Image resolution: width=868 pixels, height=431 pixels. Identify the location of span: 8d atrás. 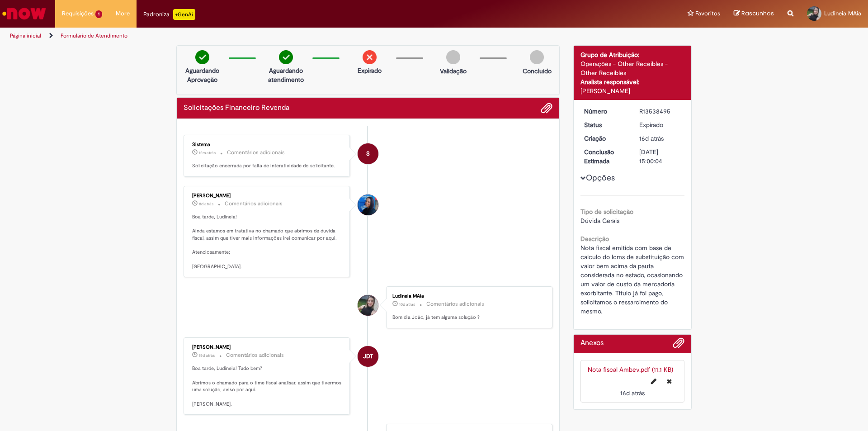
(206, 204).